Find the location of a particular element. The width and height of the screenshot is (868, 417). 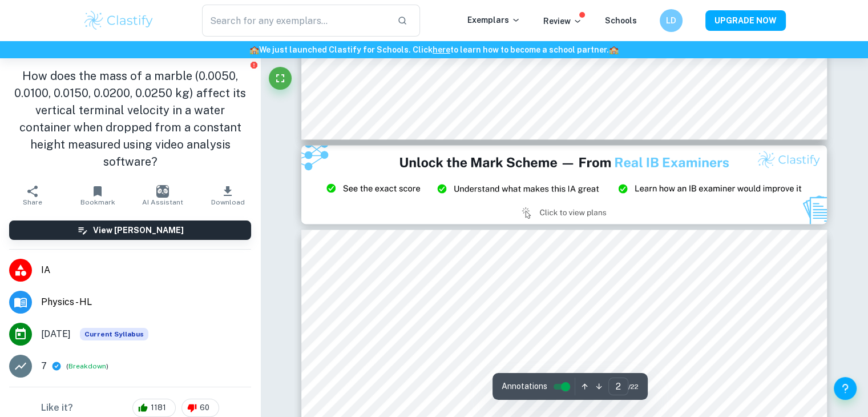

img: AI Assistant is located at coordinates (163, 191).